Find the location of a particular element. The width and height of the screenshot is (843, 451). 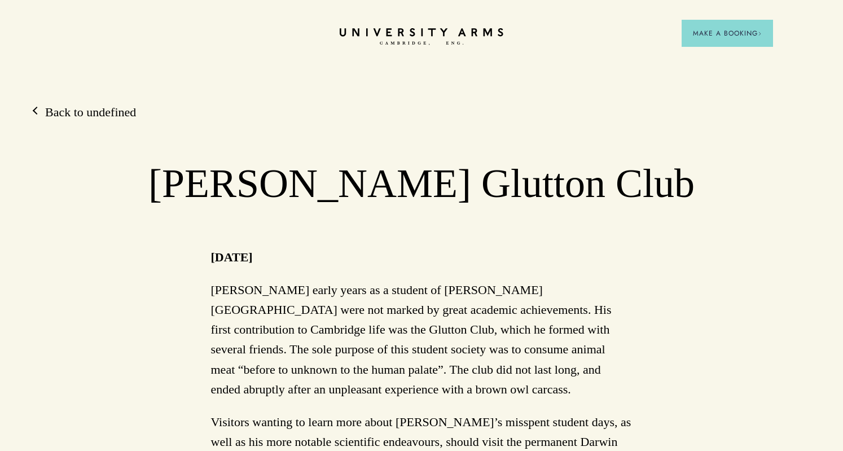

span: Make a Booking is located at coordinates (727, 33).